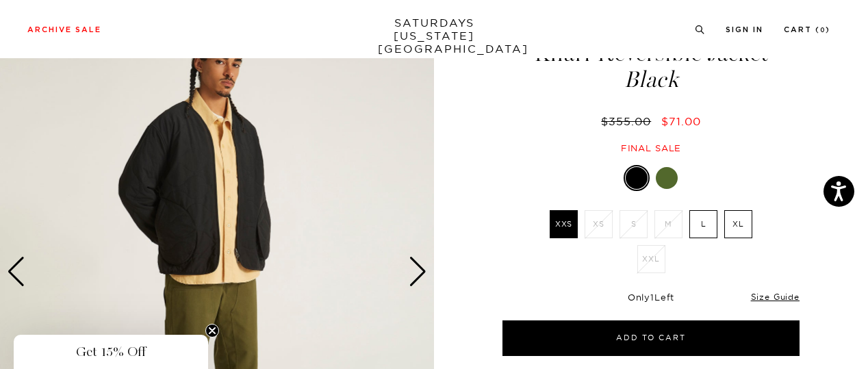  Describe the element at coordinates (64, 29) in the screenshot. I see `a: Archive Sale` at that location.